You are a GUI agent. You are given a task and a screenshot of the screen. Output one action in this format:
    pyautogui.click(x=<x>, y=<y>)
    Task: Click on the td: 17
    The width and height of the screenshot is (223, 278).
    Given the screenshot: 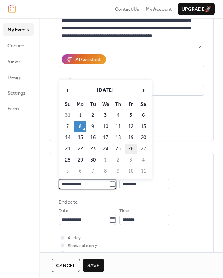 What is the action you would take?
    pyautogui.click(x=106, y=137)
    